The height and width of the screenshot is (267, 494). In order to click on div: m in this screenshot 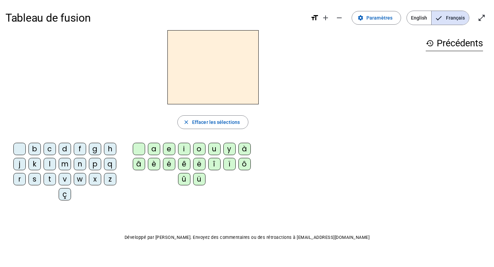, I will do `click(65, 164)`.